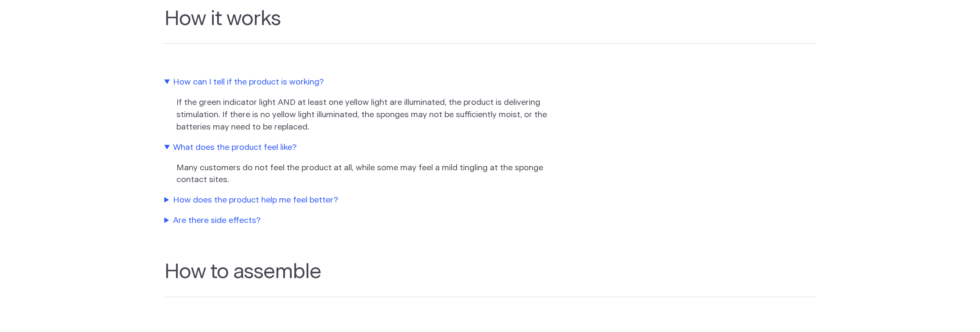 The height and width of the screenshot is (332, 980). I want to click on p: Many customers do not feel the product at all, while some may feel a mild tingling at the sponge ..., so click(364, 175).